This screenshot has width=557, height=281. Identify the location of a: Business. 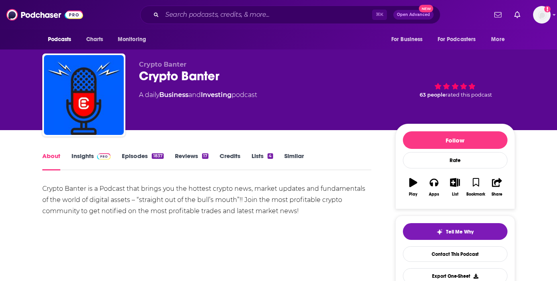
(174, 95).